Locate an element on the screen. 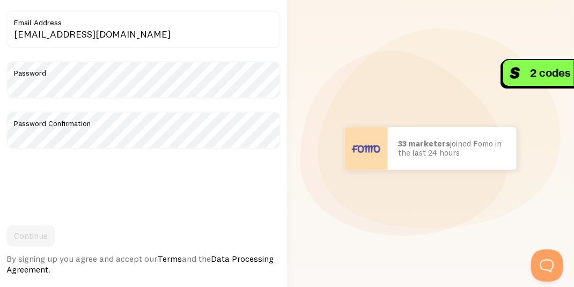 The image size is (574, 287). p: joined Fomo in the last 24 hours is located at coordinates (452, 148).